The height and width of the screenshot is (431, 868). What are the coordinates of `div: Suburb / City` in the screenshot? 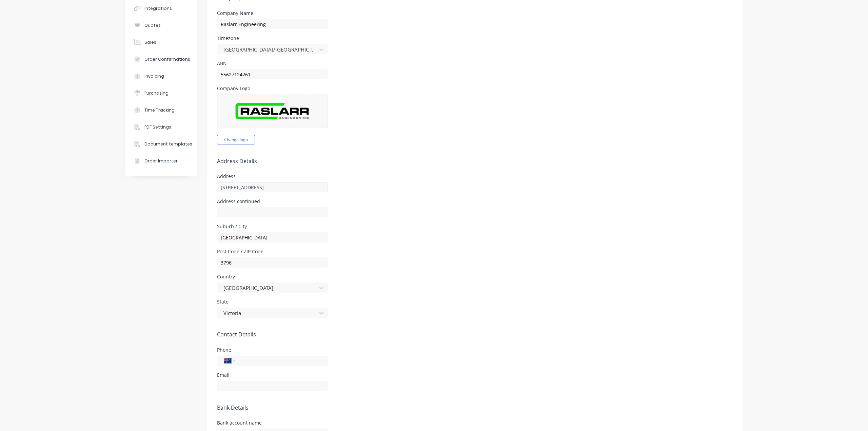 It's located at (272, 226).